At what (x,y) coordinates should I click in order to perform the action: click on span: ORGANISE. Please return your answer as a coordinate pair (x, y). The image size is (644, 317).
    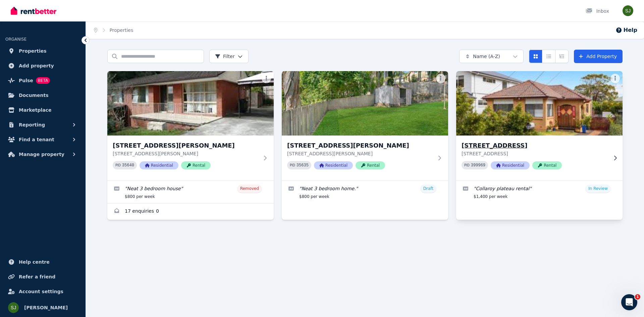
    Looking at the image, I should click on (16, 39).